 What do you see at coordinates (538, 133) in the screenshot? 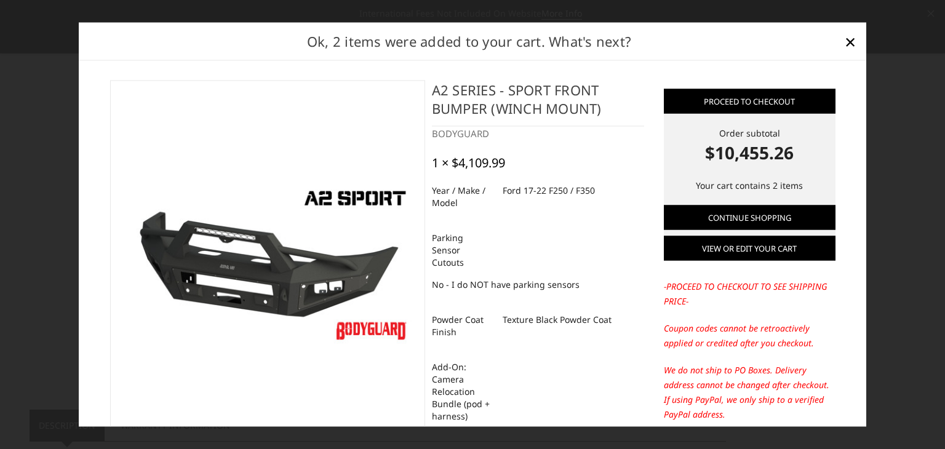
I see `div: BODYGUARD` at bounding box center [538, 133].